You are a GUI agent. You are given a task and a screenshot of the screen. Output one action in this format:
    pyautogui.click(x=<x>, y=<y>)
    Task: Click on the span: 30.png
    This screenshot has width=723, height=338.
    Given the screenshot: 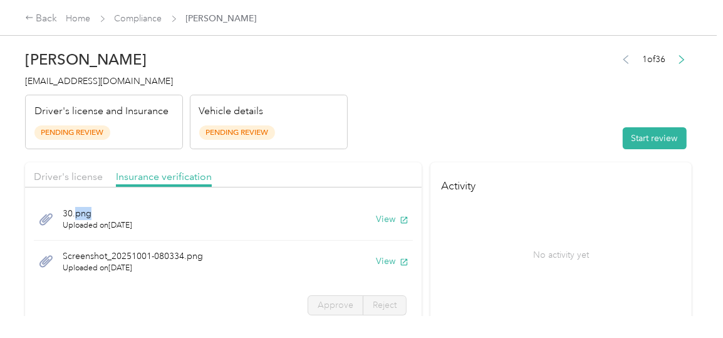 What is the action you would take?
    pyautogui.click(x=97, y=213)
    